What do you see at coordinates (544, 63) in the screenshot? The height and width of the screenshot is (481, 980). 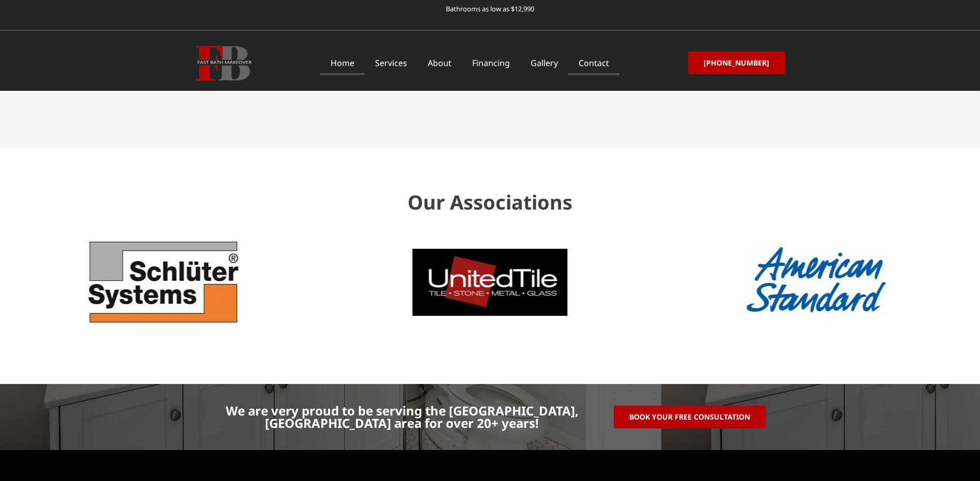 I see `a: Gallery` at bounding box center [544, 63].